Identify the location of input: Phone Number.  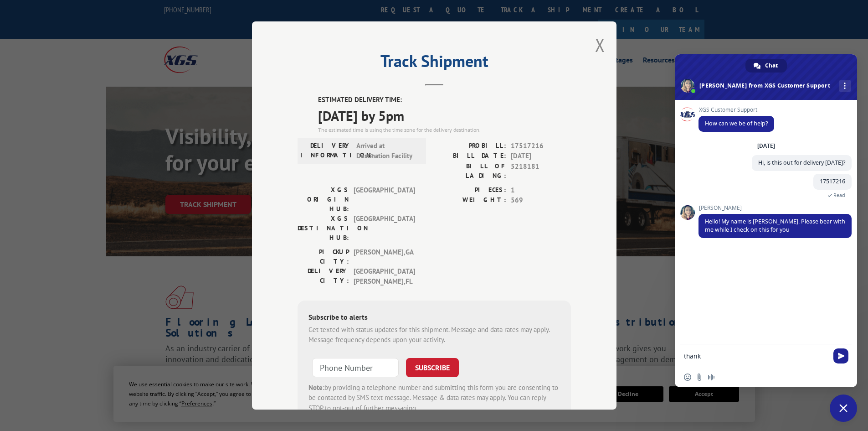
(355, 367).